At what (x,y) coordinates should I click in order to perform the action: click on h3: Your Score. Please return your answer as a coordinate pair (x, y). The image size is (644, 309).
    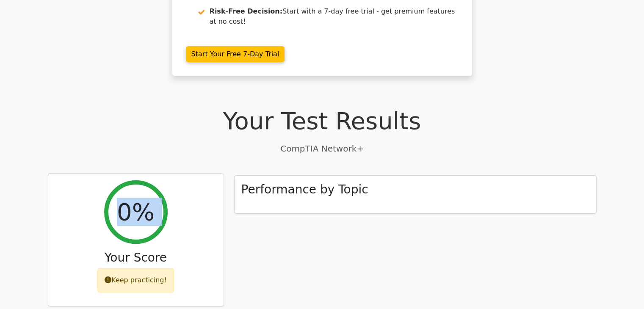
    Looking at the image, I should click on (136, 258).